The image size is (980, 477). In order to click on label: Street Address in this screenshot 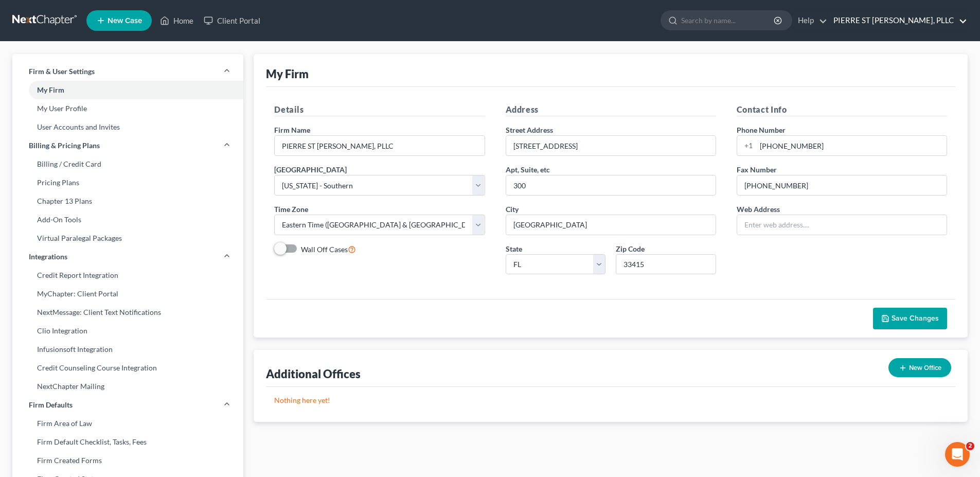, I will do `click(530, 129)`.